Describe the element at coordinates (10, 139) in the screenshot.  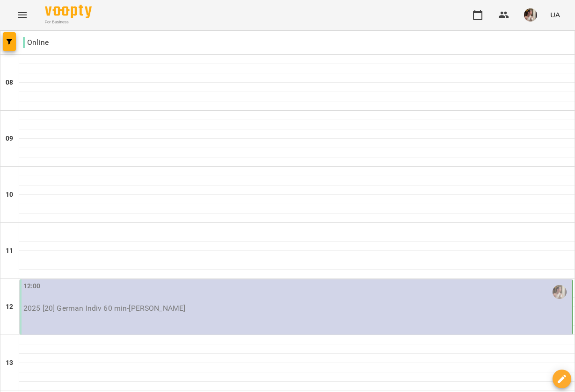
I see `h6: 09` at that location.